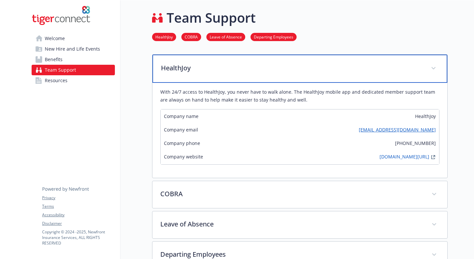  I want to click on span: Company phone, so click(182, 143).